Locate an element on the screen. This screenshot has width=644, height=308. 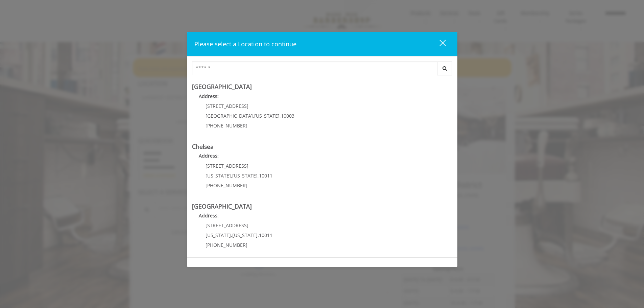
button: close dialog is located at coordinates (438, 44).